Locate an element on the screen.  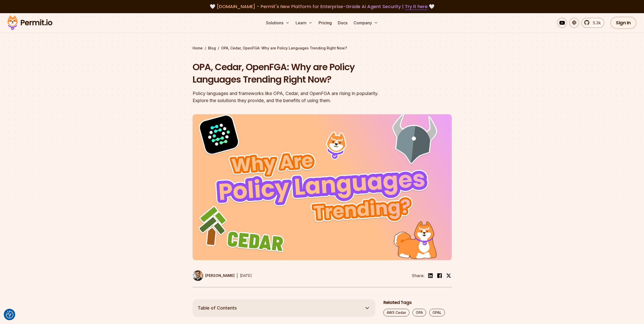
div: Policy languages and frameworks like OPA, Cedar, and OpenFGA are rising in popularity. Explore th... is located at coordinates (290, 97).